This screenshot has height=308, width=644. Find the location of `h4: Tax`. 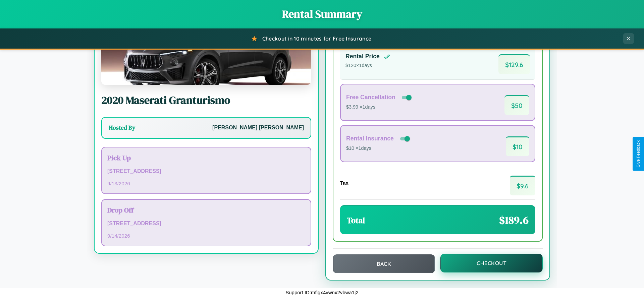

h4: Tax is located at coordinates (344, 183).